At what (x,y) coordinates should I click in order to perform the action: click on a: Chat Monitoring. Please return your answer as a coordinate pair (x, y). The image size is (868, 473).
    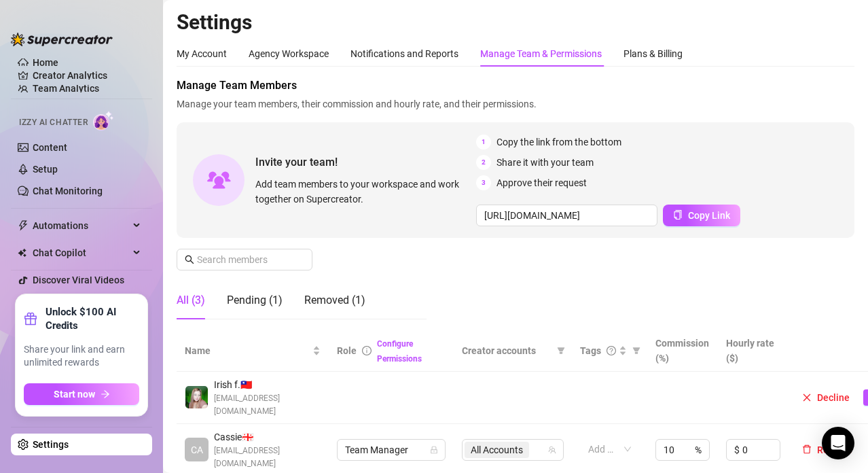
    Looking at the image, I should click on (67, 191).